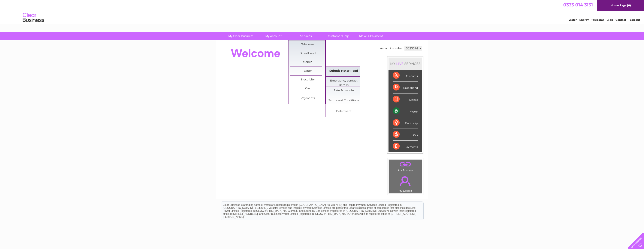 The height and width of the screenshot is (249, 644). I want to click on div: Broadband, so click(405, 87).